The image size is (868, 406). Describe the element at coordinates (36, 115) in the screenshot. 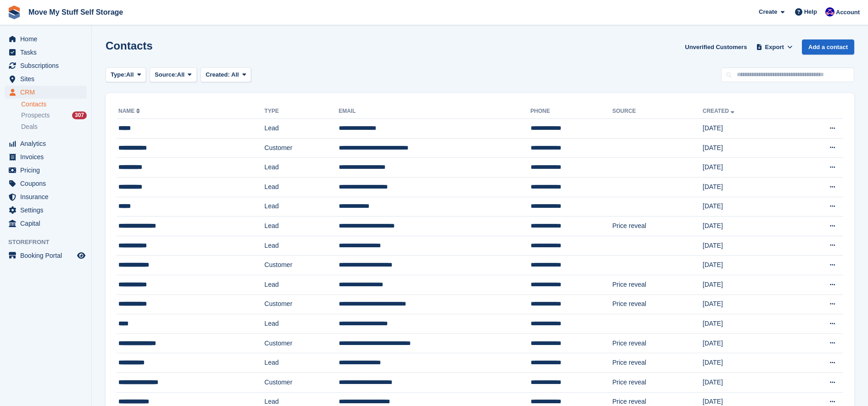

I see `span: Prospects` at that location.